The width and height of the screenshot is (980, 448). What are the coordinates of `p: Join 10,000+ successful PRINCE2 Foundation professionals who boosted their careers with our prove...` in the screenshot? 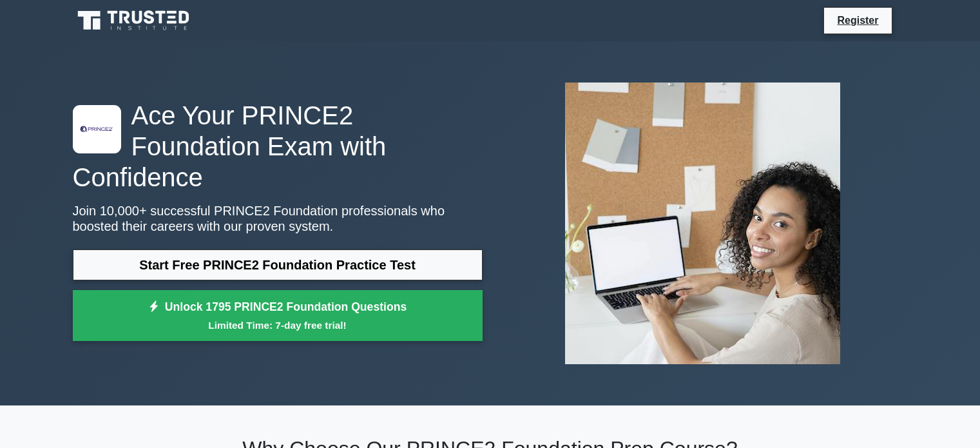 It's located at (277, 218).